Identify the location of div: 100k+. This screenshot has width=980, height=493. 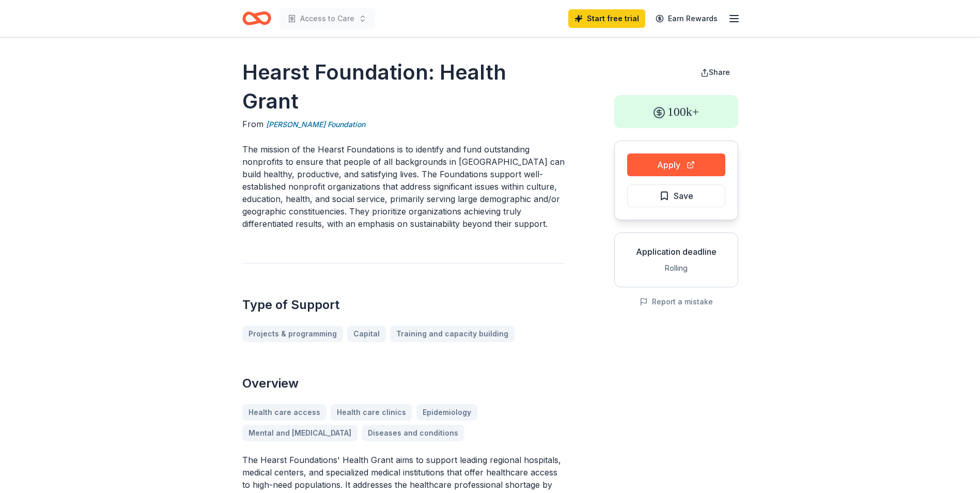
(676, 111).